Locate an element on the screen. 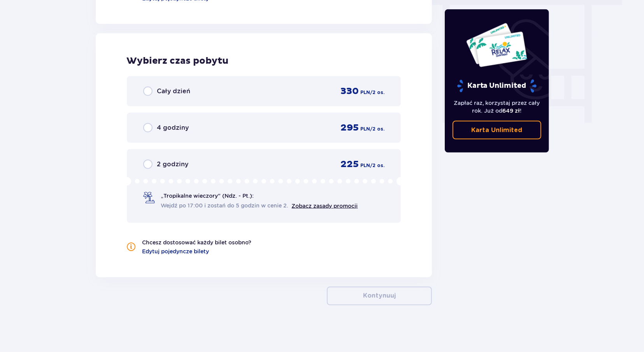  a: Edytuj pojedyncze bilety is located at coordinates (176, 252).